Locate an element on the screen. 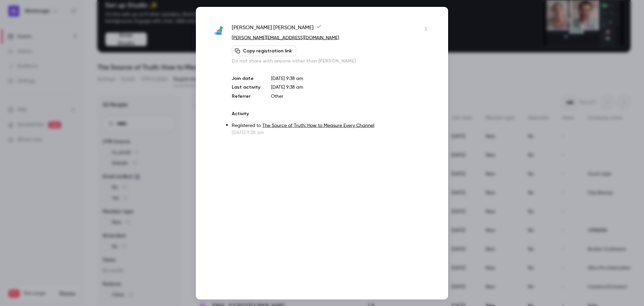 The height and width of the screenshot is (306, 644). a: The Source of Truth: How to Measure Every Channel is located at coordinates (319, 125).